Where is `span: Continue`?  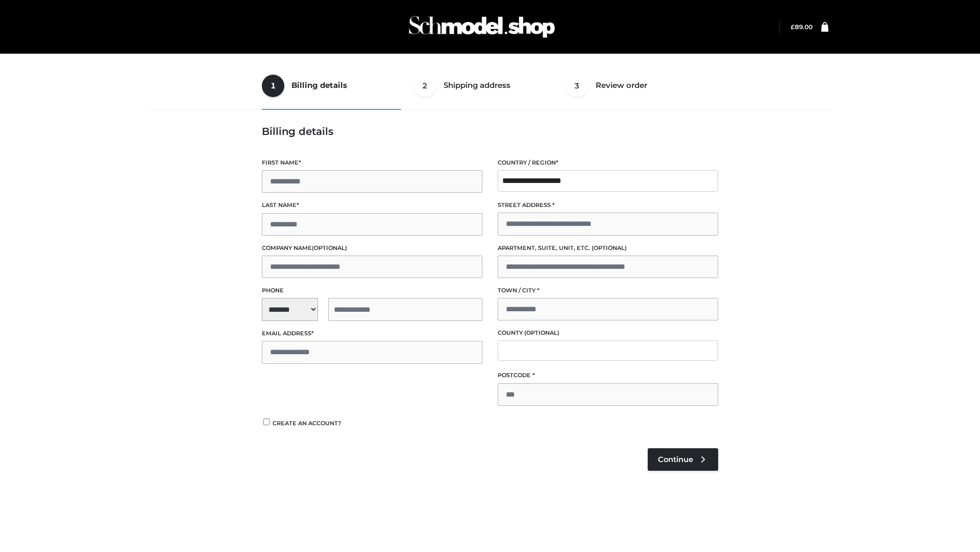
span: Continue is located at coordinates (675, 459).